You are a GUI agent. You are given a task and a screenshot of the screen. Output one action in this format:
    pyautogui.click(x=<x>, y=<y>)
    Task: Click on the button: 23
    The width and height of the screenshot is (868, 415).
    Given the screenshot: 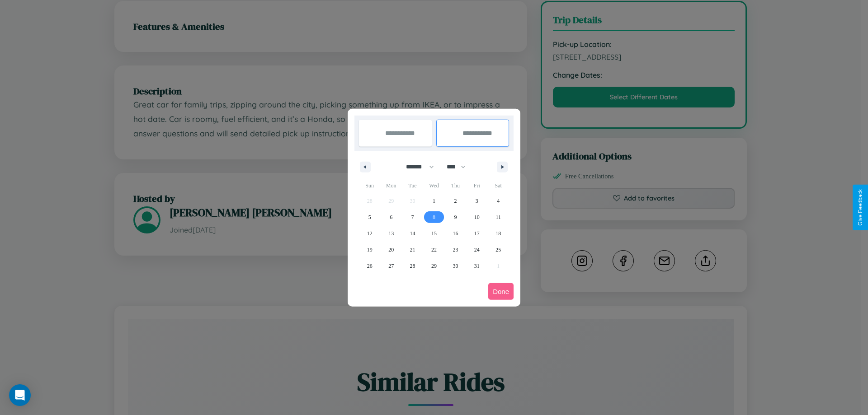 What is the action you would take?
    pyautogui.click(x=455, y=250)
    